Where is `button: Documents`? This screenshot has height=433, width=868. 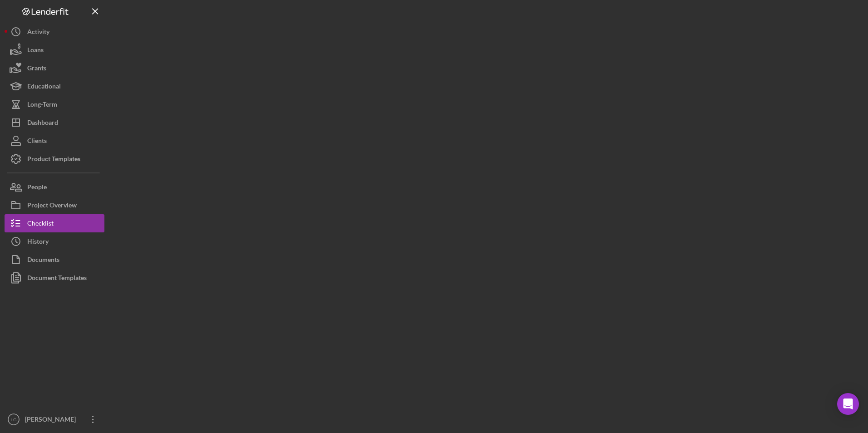
button: Documents is located at coordinates (55, 260).